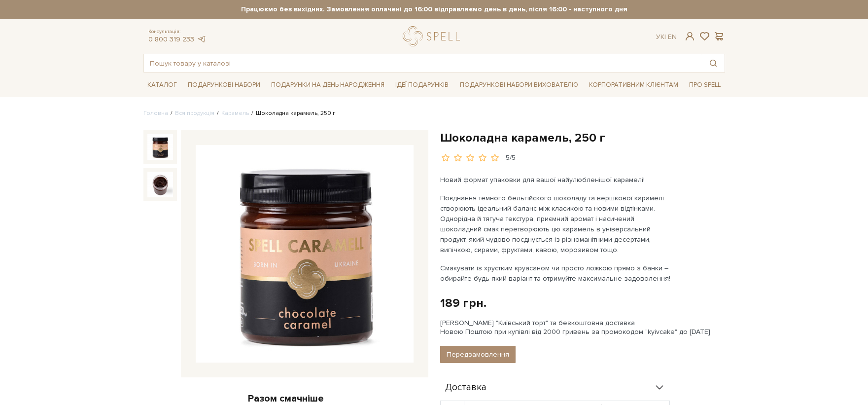  I want to click on a: Карамель, so click(235, 113).